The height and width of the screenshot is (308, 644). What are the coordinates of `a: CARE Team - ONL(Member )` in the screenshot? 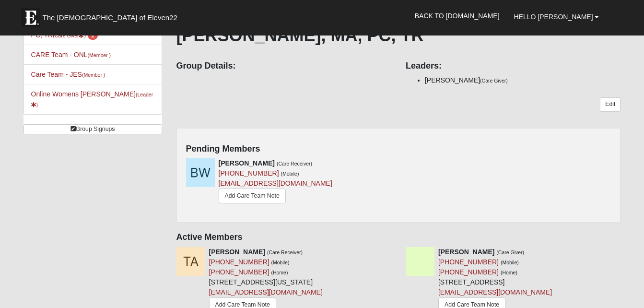 It's located at (71, 54).